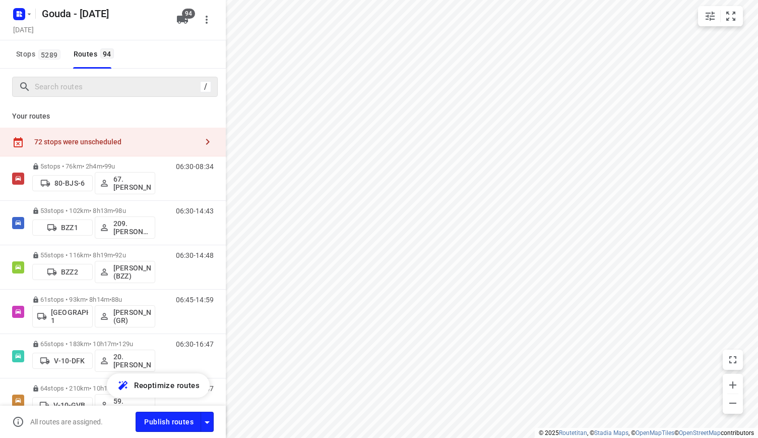  I want to click on p: 61 stops • 93km • 8h14m, so click(94, 299).